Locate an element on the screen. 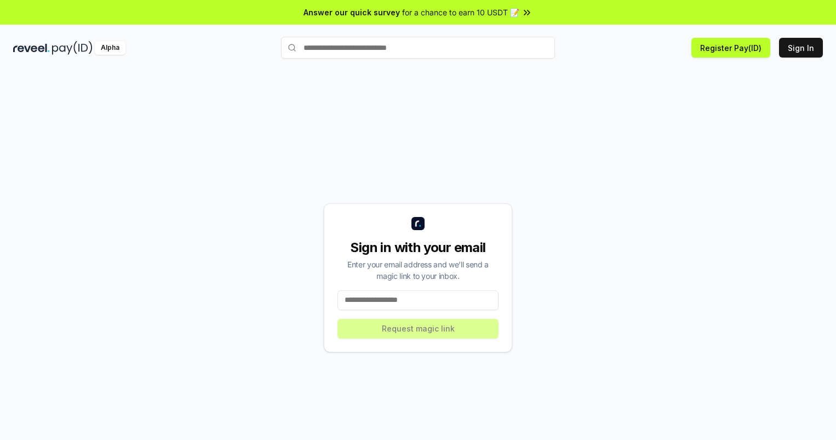 The height and width of the screenshot is (440, 836). button: Sign In is located at coordinates (801, 48).